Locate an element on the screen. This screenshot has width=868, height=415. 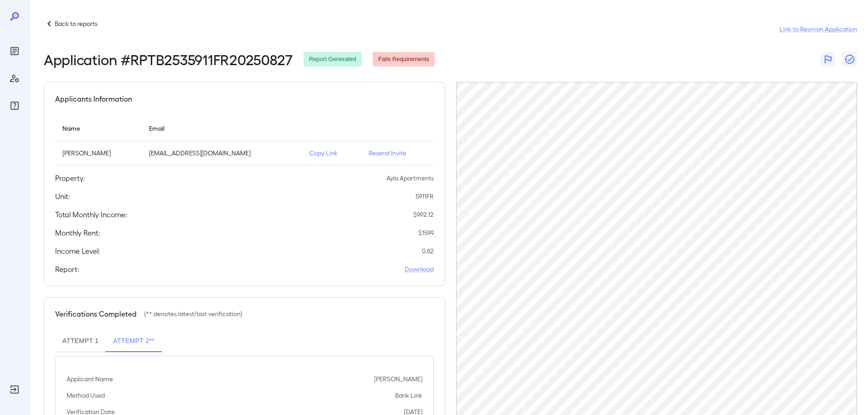
h5: Report: is located at coordinates (67, 269).